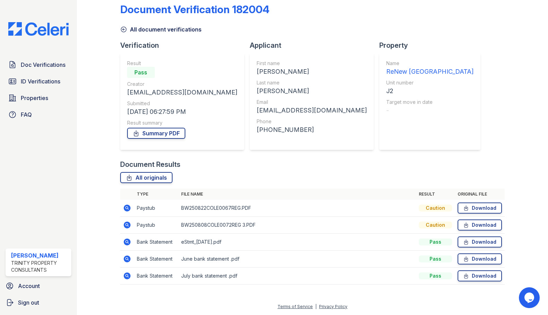 This screenshot has width=548, height=315. What do you see at coordinates (43, 65) in the screenshot?
I see `span: Doc Verifications` at bounding box center [43, 65].